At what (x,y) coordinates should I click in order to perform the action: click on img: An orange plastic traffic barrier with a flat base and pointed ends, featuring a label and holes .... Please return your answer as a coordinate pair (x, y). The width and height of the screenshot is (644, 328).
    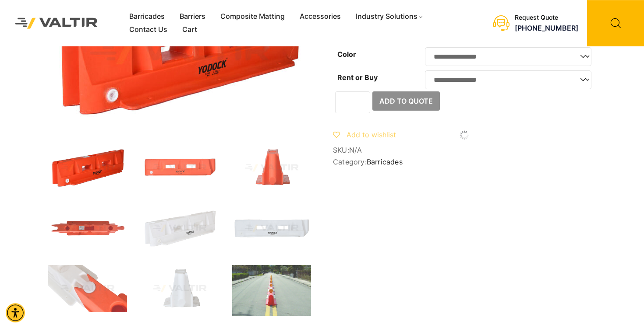
    Looking at the image, I should click on (88, 228).